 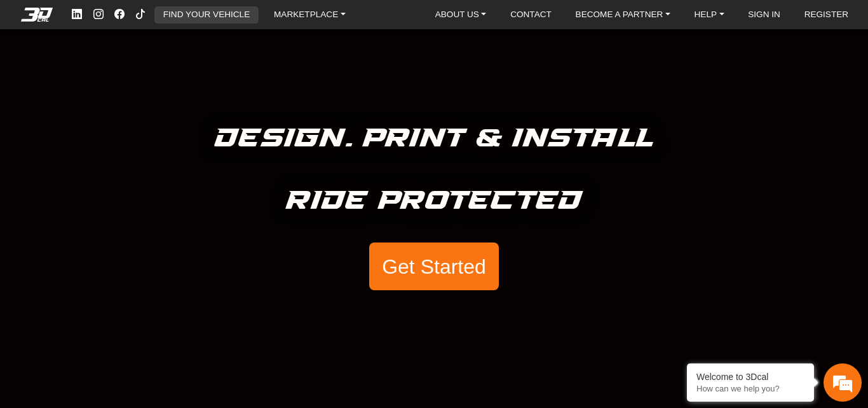 I want to click on button: Get Started, so click(x=434, y=267).